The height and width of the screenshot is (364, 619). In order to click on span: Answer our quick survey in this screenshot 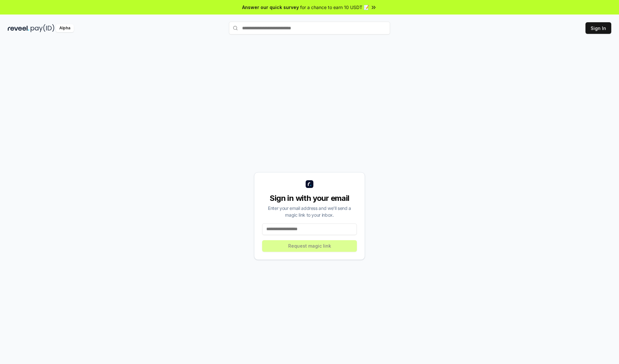, I will do `click(271, 7)`.